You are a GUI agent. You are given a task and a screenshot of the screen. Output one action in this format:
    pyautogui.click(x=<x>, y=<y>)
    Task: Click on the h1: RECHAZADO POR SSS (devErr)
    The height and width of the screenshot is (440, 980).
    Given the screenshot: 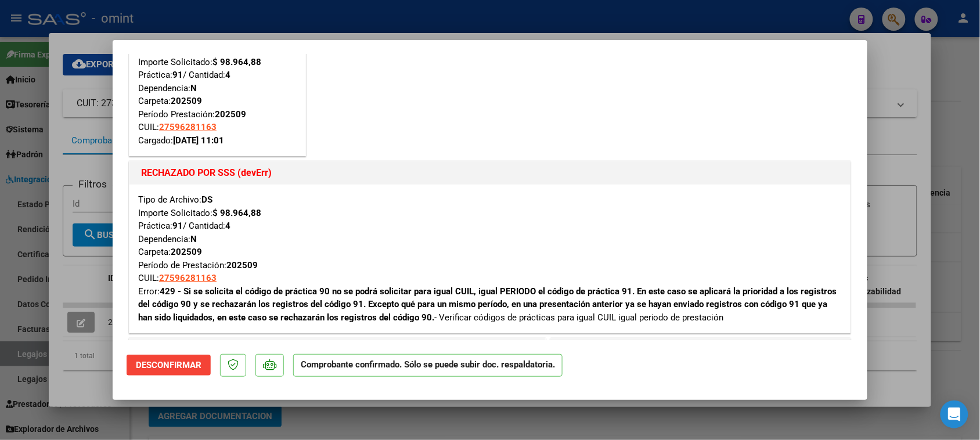 What is the action you would take?
    pyautogui.click(x=490, y=173)
    